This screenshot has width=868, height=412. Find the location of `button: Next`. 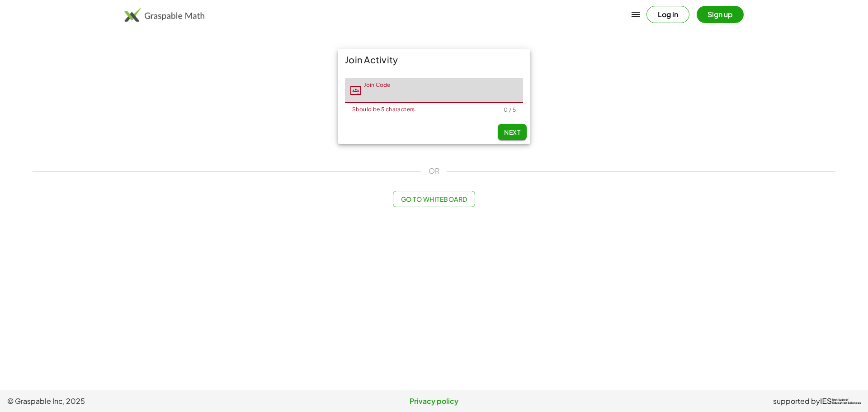

button: Next is located at coordinates (512, 132).